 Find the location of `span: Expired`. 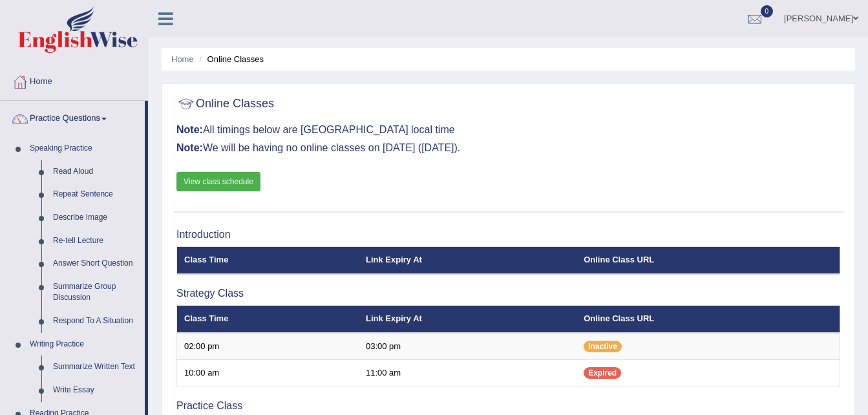

span: Expired is located at coordinates (603, 373).